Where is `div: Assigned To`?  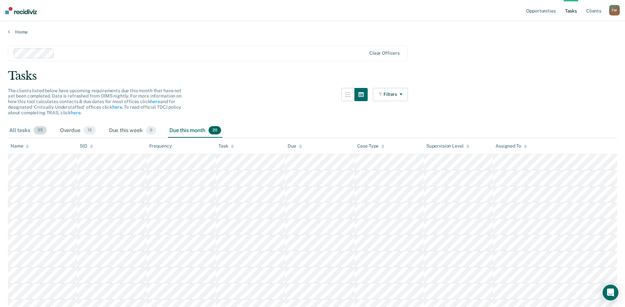
div: Assigned To is located at coordinates (511, 146).